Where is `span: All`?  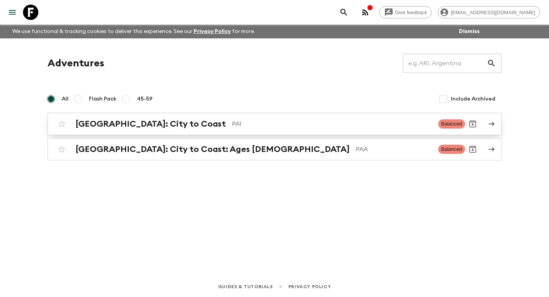
span: All is located at coordinates (65, 99).